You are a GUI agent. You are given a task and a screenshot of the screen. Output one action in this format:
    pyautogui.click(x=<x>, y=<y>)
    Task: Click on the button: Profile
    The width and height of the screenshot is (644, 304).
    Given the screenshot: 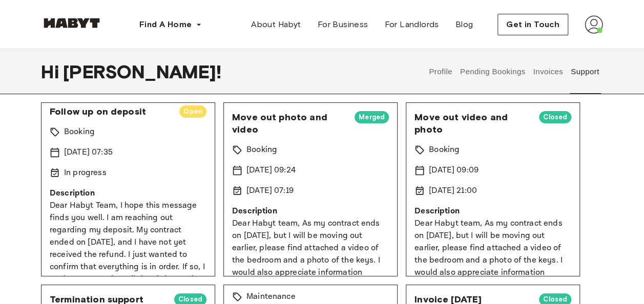 What is the action you would take?
    pyautogui.click(x=440, y=72)
    